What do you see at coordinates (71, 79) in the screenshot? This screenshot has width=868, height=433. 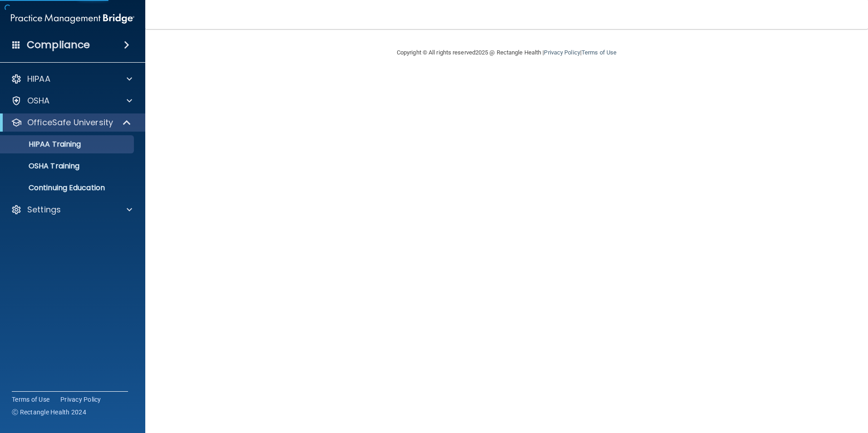 I see `a: HIPAA` at bounding box center [71, 79].